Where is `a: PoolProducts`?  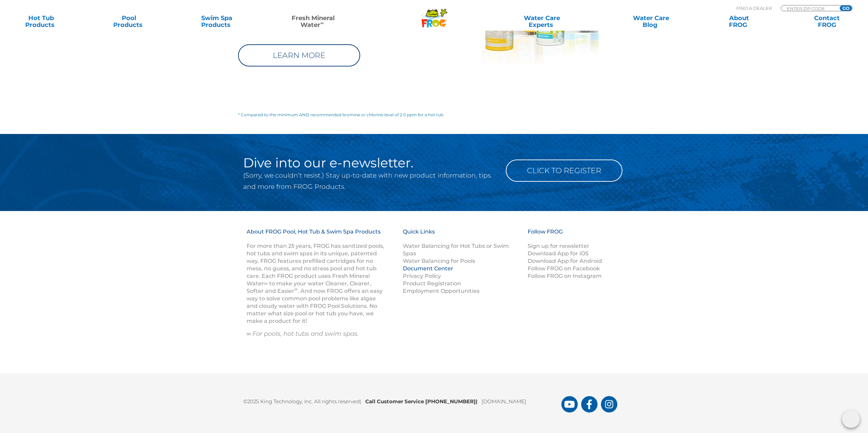
a: PoolProducts is located at coordinates (129, 22).